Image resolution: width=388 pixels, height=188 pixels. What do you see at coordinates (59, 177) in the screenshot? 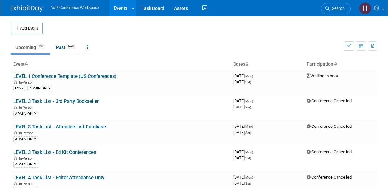
I see `a: LEVEL 4 Task List - Editor Attendance Only` at bounding box center [59, 177].